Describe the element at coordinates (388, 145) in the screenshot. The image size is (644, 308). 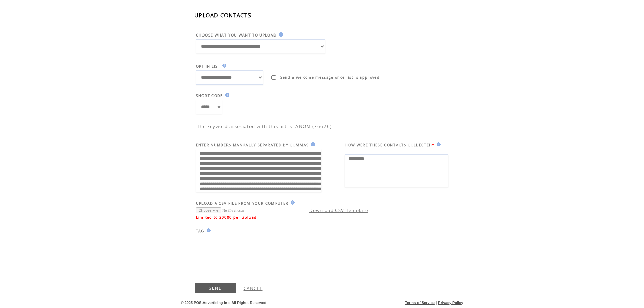
I see `span: HOW WERE THESE CONTACTS COLLECTED` at that location.